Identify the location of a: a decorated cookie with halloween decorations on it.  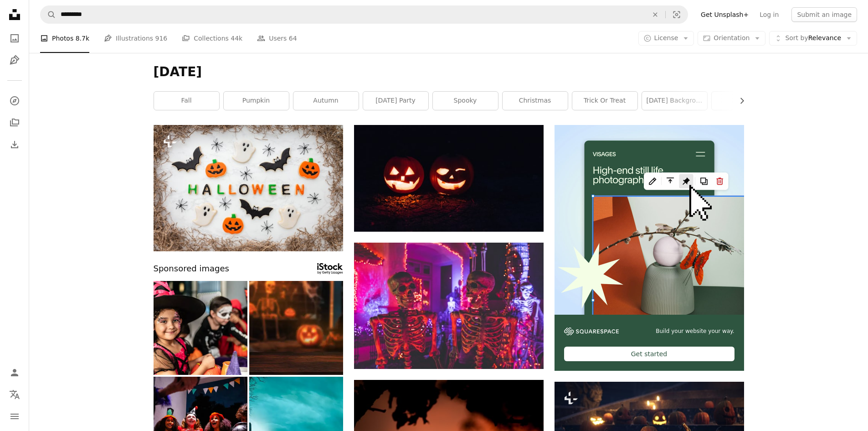
(248, 188).